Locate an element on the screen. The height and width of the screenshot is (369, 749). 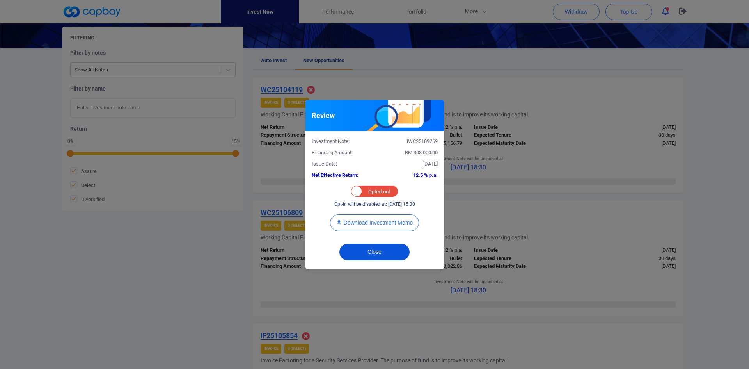
div: Investment Note: is located at coordinates (340, 141).